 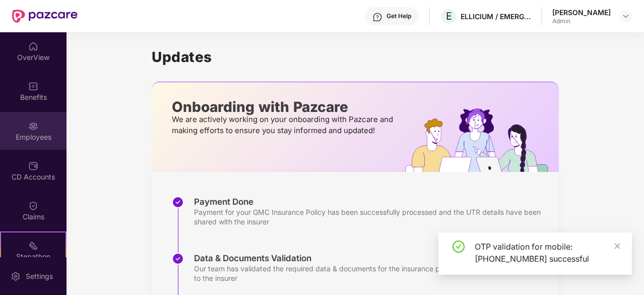 I want to click on div: Payment for your GMC Insurance Policy has been successfully processed and the UTR details have be..., so click(x=371, y=217).